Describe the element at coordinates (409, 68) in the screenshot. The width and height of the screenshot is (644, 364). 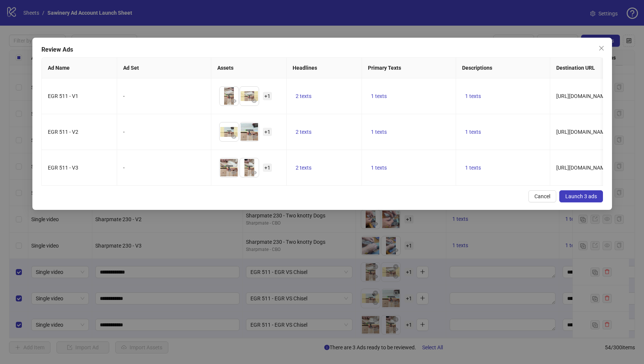
I see `th: Primary Texts` at that location.